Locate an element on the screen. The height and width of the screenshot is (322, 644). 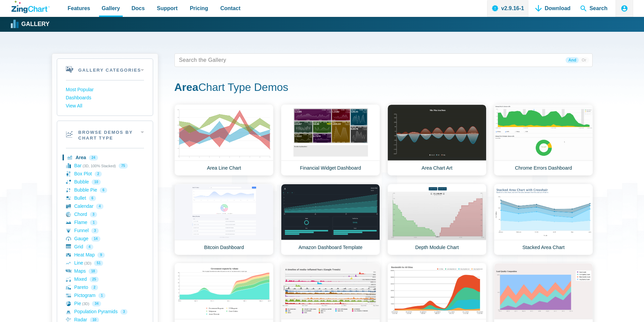
h2: Browse Demos By Chart Type is located at coordinates (105, 135).